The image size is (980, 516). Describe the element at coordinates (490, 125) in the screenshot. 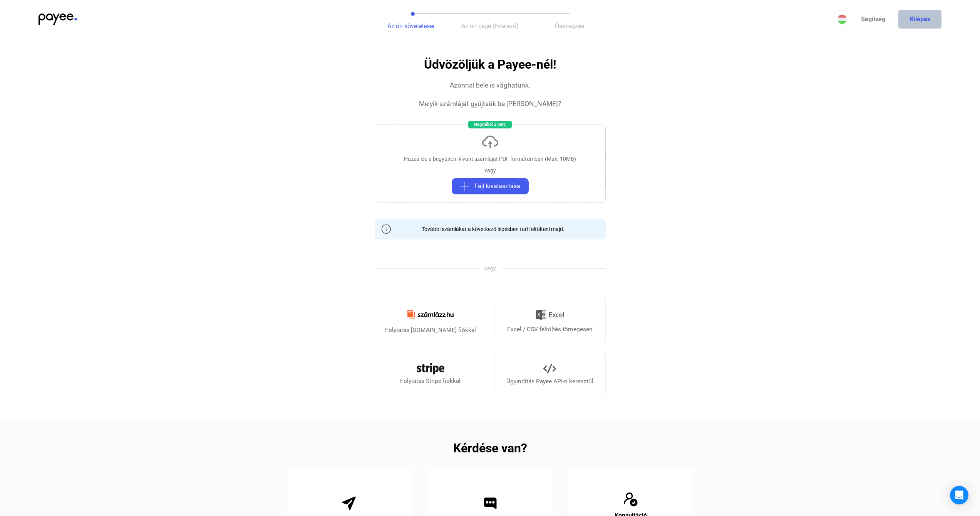

I see `div: Nagyjából 2 perc` at that location.